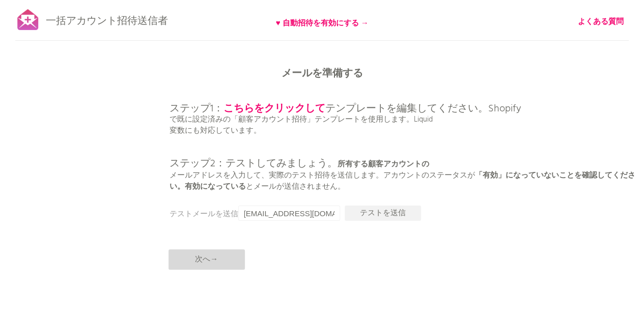 The image size is (644, 321). I want to click on font: 変数にも対応しています。, so click(215, 131).